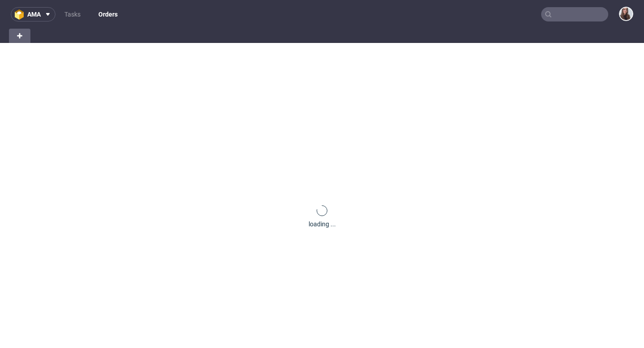 Image resolution: width=644 pixels, height=348 pixels. Describe the element at coordinates (73, 15) in the screenshot. I see `a: Tasks` at that location.